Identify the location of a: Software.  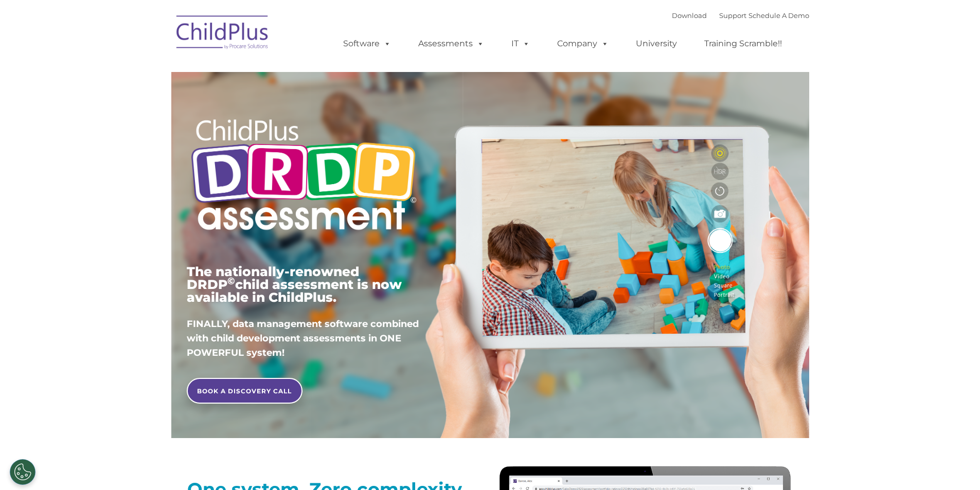
(367, 44).